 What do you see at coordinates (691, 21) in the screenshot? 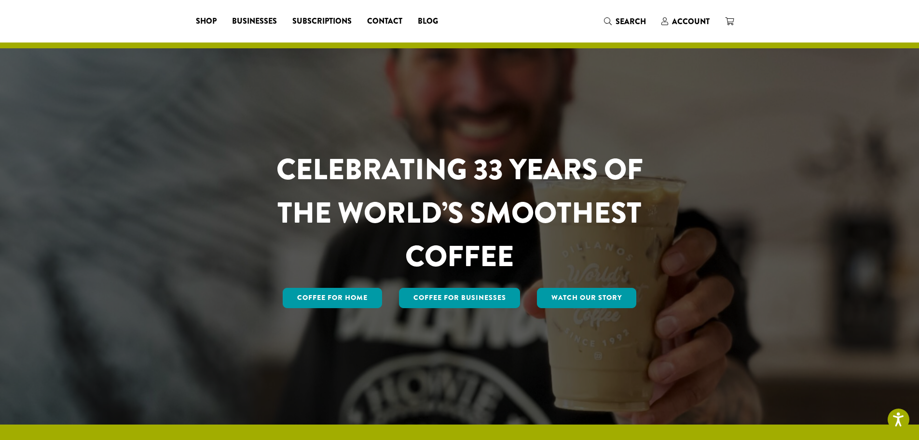
I see `span: Account` at bounding box center [691, 21].